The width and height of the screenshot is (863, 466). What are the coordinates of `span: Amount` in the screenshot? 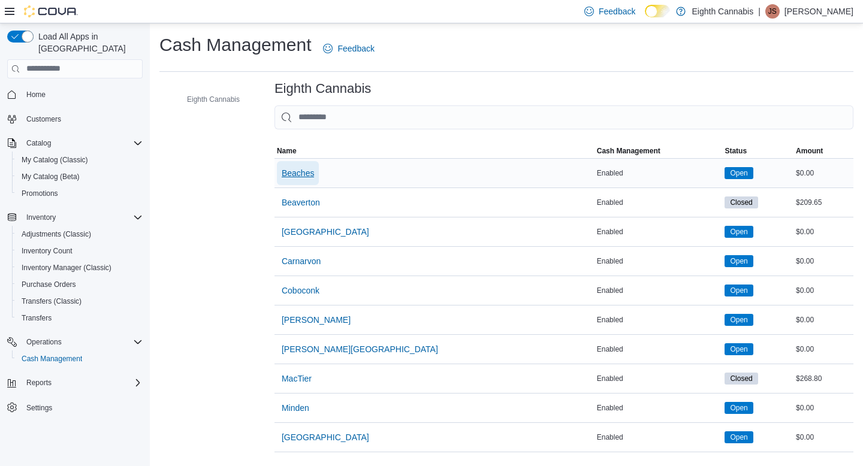 It's located at (809, 151).